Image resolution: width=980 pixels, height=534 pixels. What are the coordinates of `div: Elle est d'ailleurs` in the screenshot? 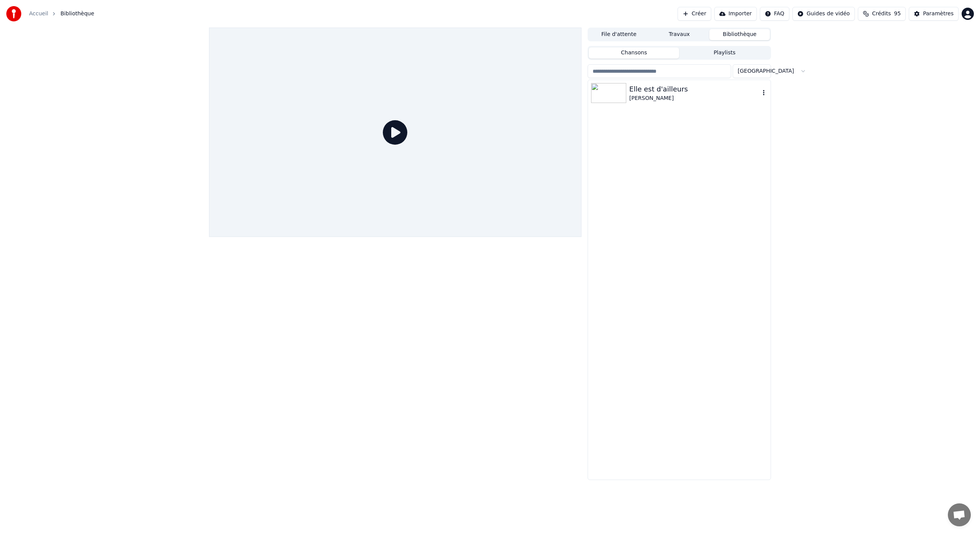 It's located at (694, 89).